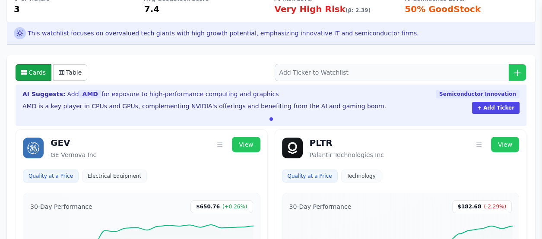 Image resolution: width=542 pixels, height=239 pixels. I want to click on p: GE Vernova Inc, so click(155, 155).